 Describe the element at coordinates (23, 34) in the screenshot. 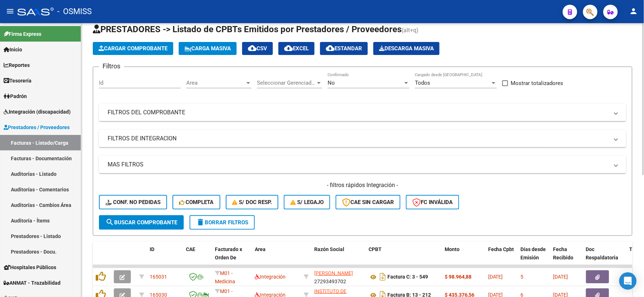

I see `span: Firma Express` at that location.